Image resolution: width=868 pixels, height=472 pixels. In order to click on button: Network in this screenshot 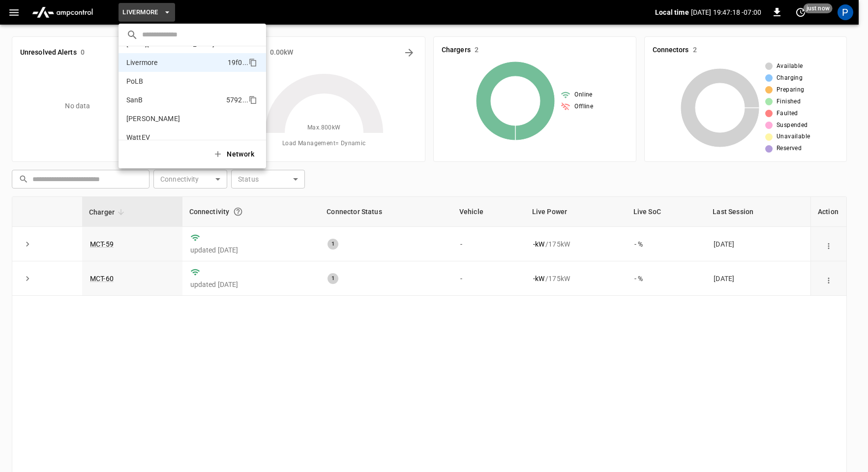, I will do `click(235, 154)`.